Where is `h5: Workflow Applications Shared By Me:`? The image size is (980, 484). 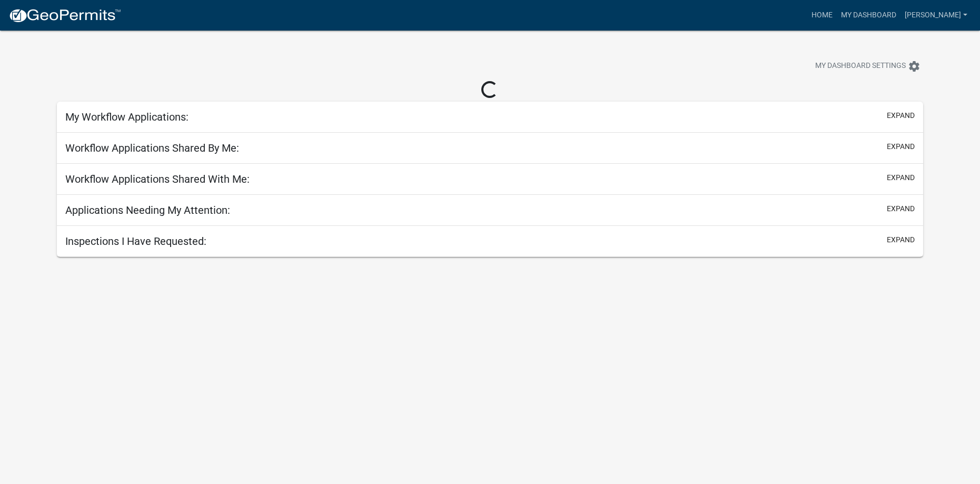 h5: Workflow Applications Shared By Me: is located at coordinates (152, 148).